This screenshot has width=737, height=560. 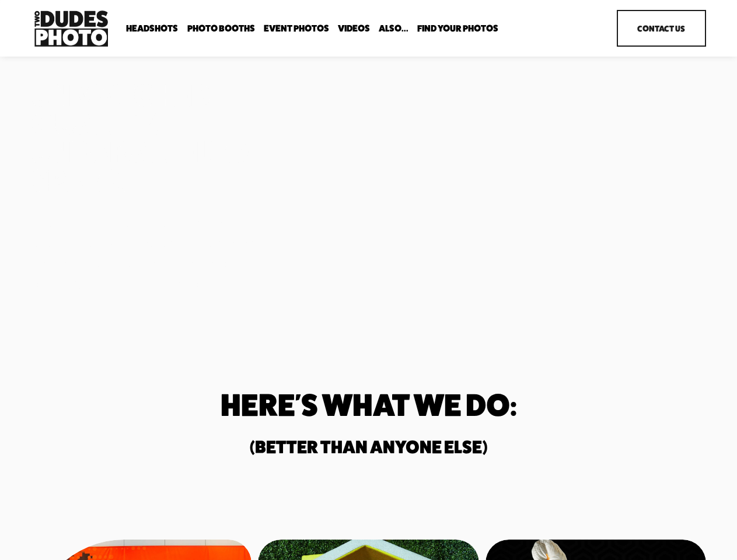 What do you see at coordinates (661, 28) in the screenshot?
I see `a: Contact Us` at bounding box center [661, 28].